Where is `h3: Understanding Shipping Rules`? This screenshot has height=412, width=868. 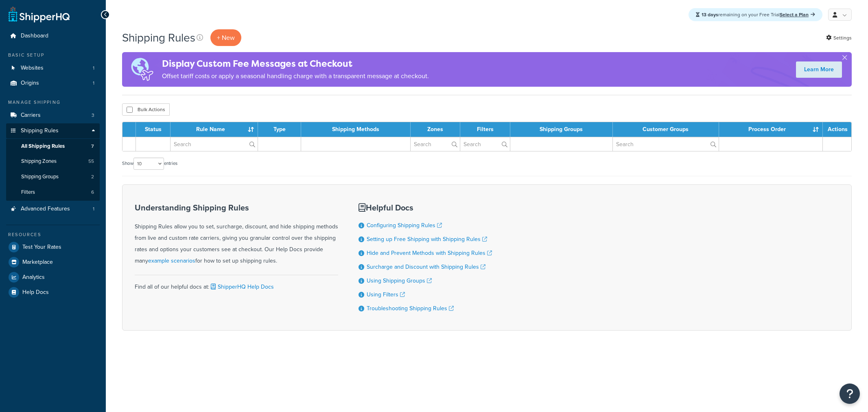
h3: Understanding Shipping Rules is located at coordinates (236, 208).